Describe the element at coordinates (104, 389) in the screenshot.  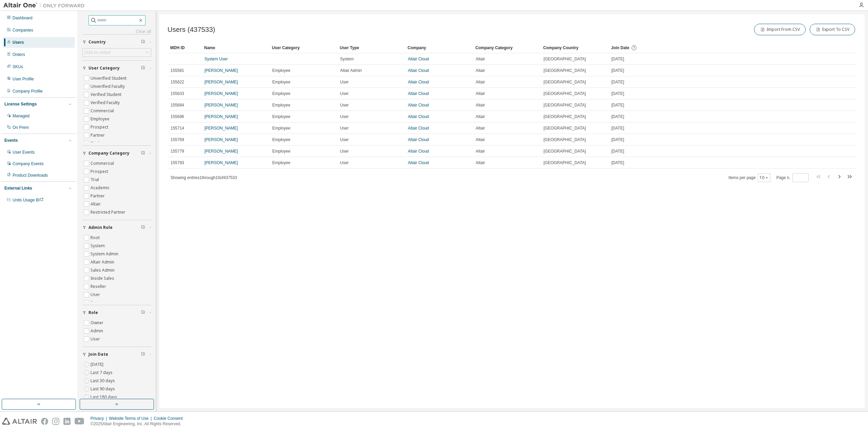
I see `label: Last 90 days` at that location.